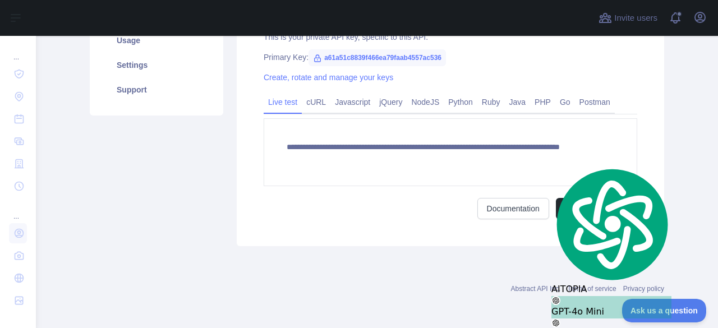  What do you see at coordinates (316, 102) in the screenshot?
I see `a: cURL` at bounding box center [316, 102].